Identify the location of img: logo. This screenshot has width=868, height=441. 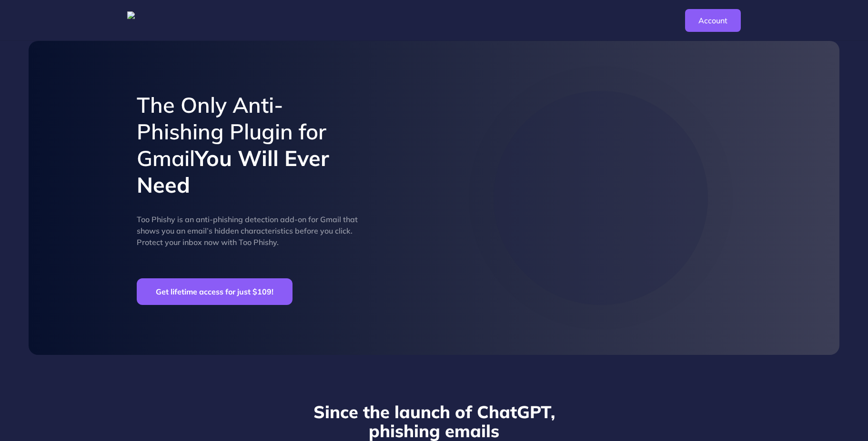
(169, 20).